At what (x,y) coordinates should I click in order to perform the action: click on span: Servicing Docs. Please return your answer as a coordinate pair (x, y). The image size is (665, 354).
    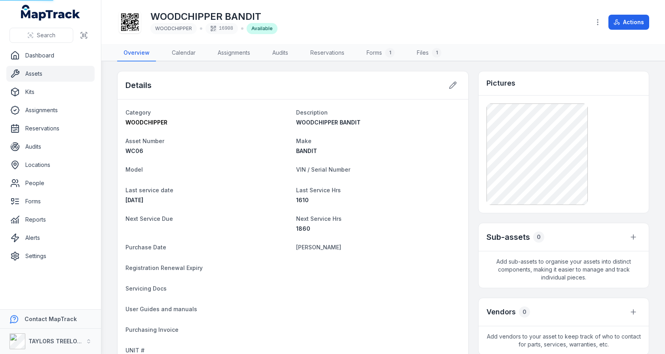
    Looking at the image, I should click on (146, 288).